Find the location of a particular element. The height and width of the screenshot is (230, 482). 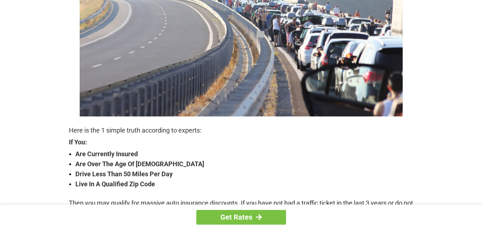

strong: Drive Less Than 50 Miles Per Day is located at coordinates (244, 174).